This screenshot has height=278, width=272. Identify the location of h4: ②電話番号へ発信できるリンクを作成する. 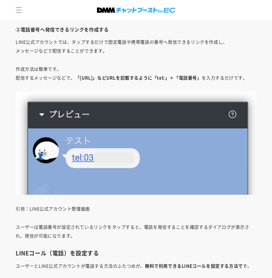
(136, 30).